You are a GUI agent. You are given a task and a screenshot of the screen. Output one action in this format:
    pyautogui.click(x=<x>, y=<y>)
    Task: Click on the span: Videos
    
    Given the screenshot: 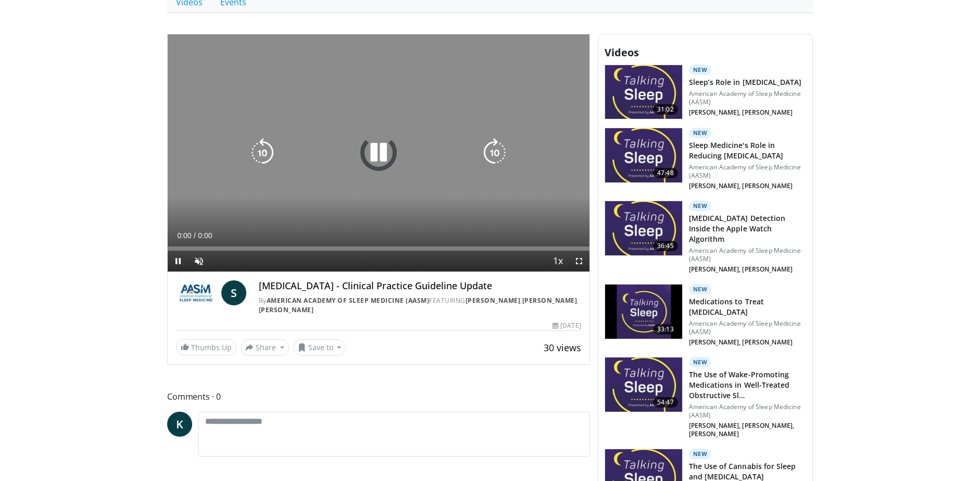 What is the action you would take?
    pyautogui.click(x=621, y=52)
    